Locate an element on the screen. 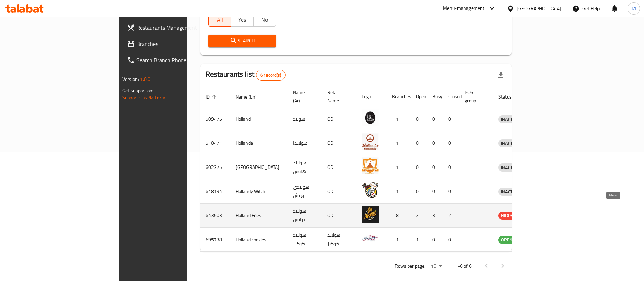 The height and width of the screenshot is (281, 644). td: هولاندا is located at coordinates (304, 143).